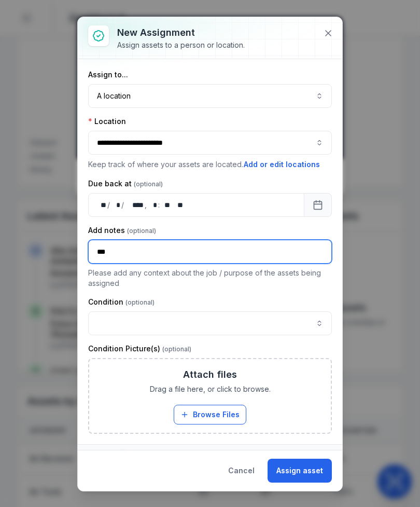 The width and height of the screenshot is (420, 507). Describe the element at coordinates (210, 389) in the screenshot. I see `span: Drag a file here, or click to browse.` at that location.